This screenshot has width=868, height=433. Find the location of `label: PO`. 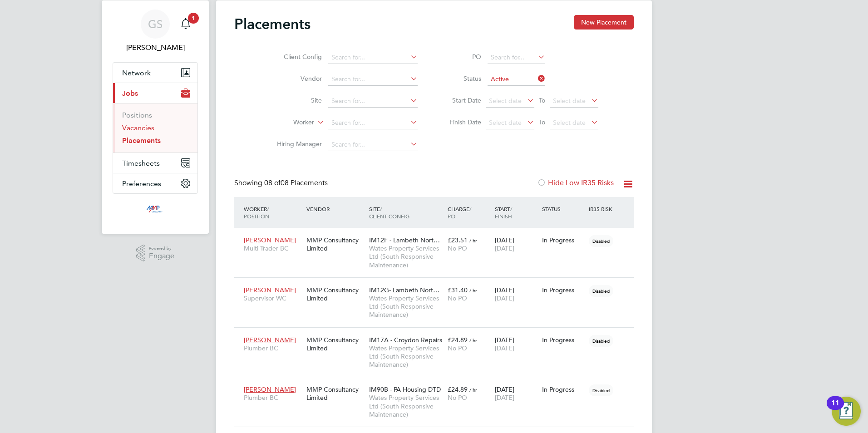

label: PO is located at coordinates (461, 57).